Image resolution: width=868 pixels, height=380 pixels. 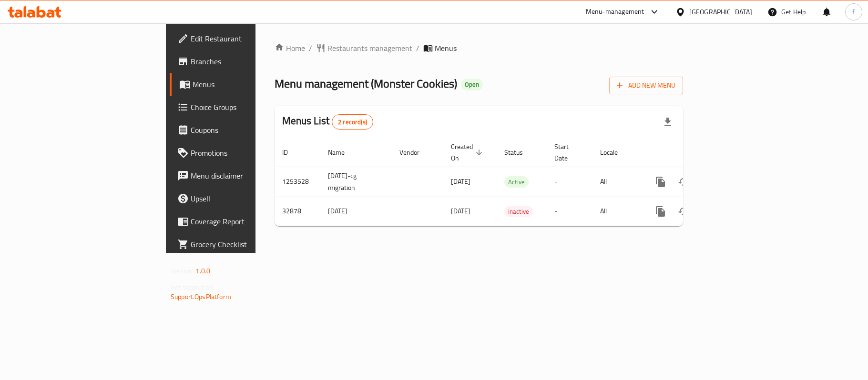 What do you see at coordinates (240, 38) in the screenshot?
I see `a: Edit Restaurant` at bounding box center [240, 38].